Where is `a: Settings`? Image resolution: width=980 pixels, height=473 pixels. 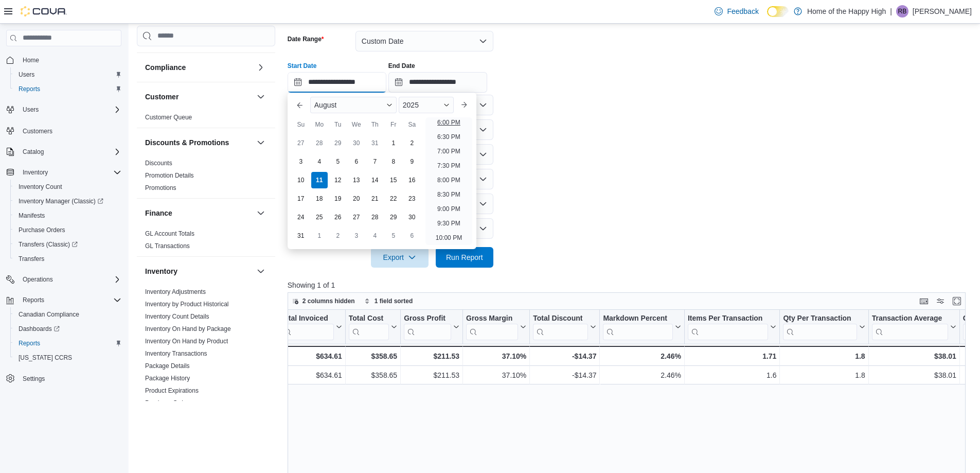
a: Settings is located at coordinates (33, 379).